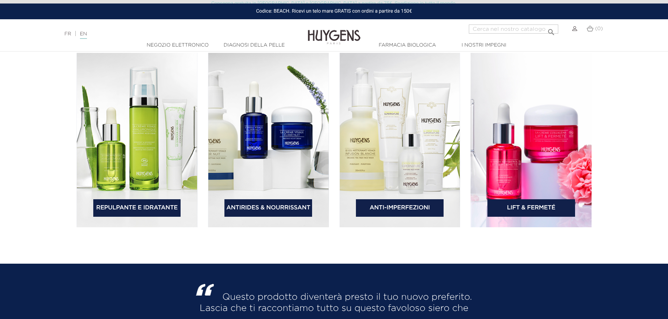  I want to click on a: Diagnosi della pelle, so click(254, 45).